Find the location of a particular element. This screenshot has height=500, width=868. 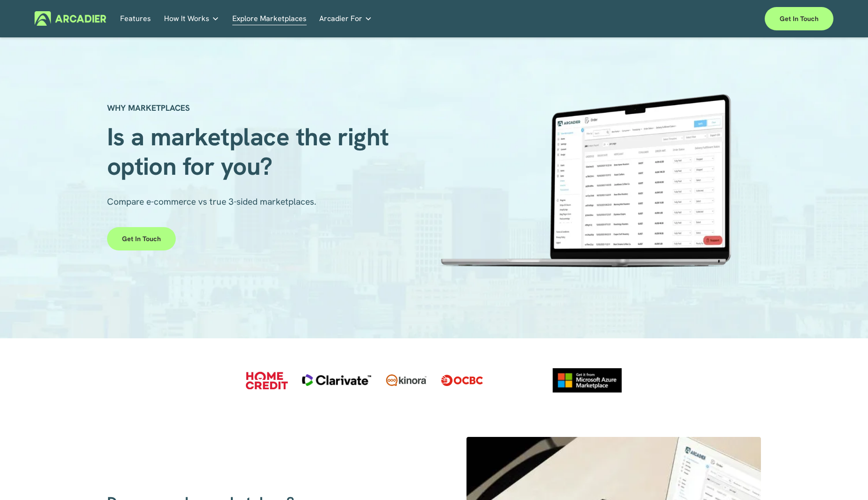

strong: WHY MARKETPLACES is located at coordinates (149, 107).